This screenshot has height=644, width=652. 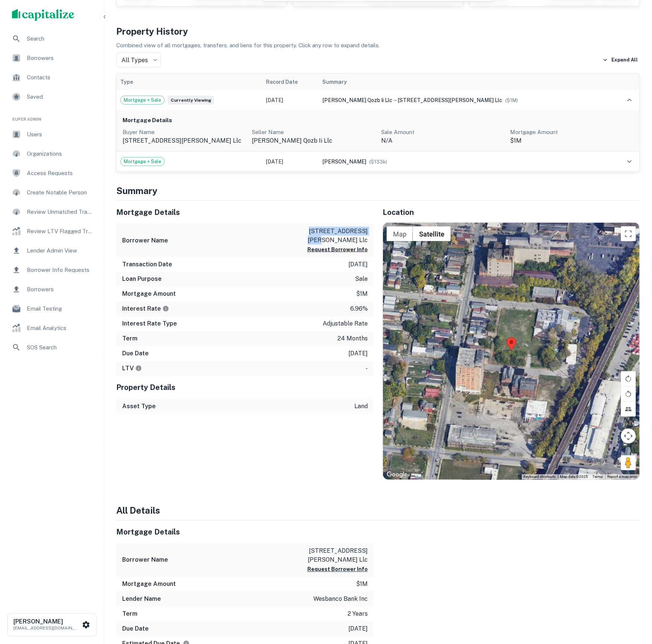 I want to click on div: Borrower Info Requests, so click(x=51, y=270).